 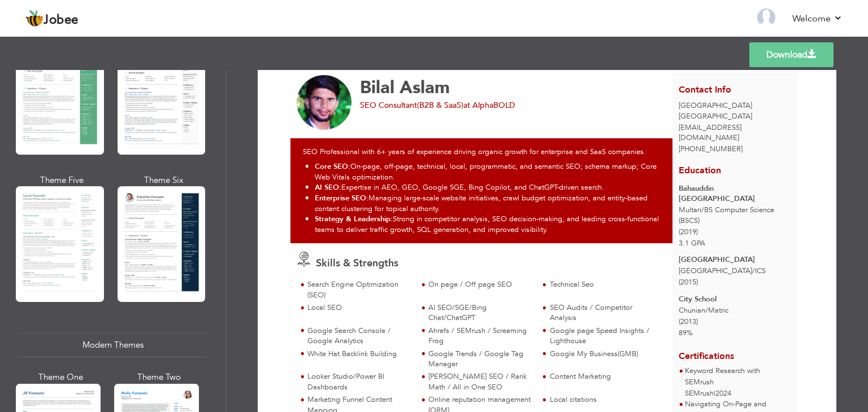 I want to click on a: Jobee, so click(x=52, y=19).